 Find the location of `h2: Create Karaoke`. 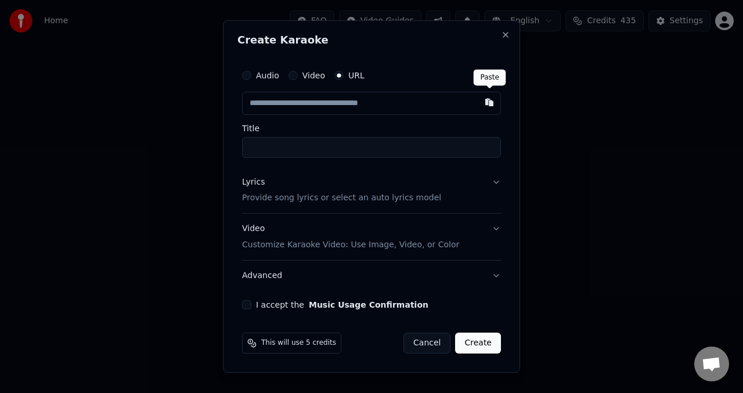

h2: Create Karaoke is located at coordinates (371, 40).